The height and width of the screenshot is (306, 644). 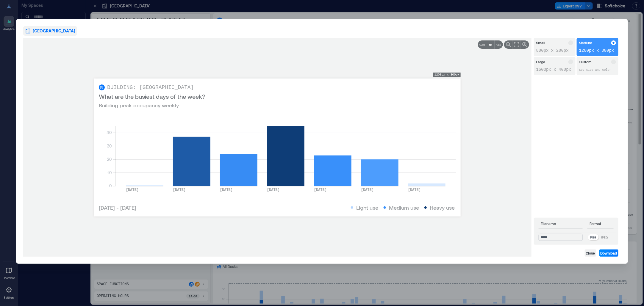 What do you see at coordinates (367, 208) in the screenshot?
I see `span: Light use` at bounding box center [367, 208].